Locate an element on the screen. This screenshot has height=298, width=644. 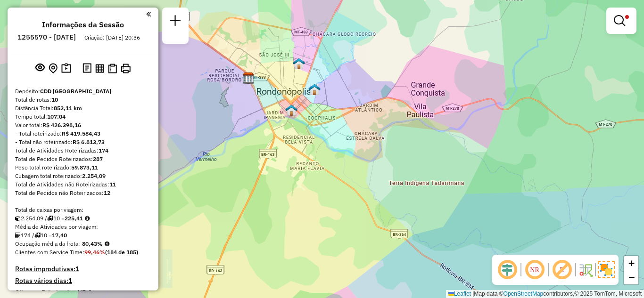
div: Valor total: is located at coordinates (83, 125).